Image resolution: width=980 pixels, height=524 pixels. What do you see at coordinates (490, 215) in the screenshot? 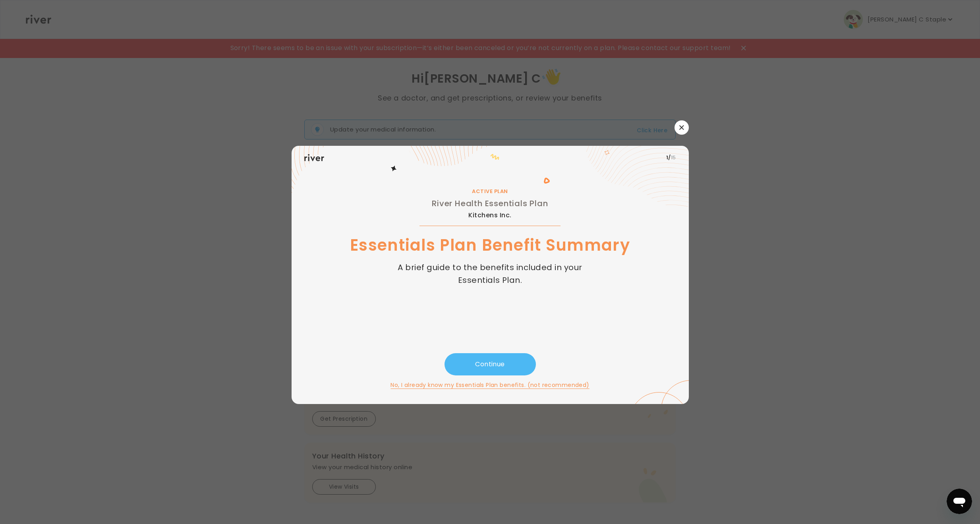
I see `span: Kitchens Inc.` at bounding box center [490, 215].